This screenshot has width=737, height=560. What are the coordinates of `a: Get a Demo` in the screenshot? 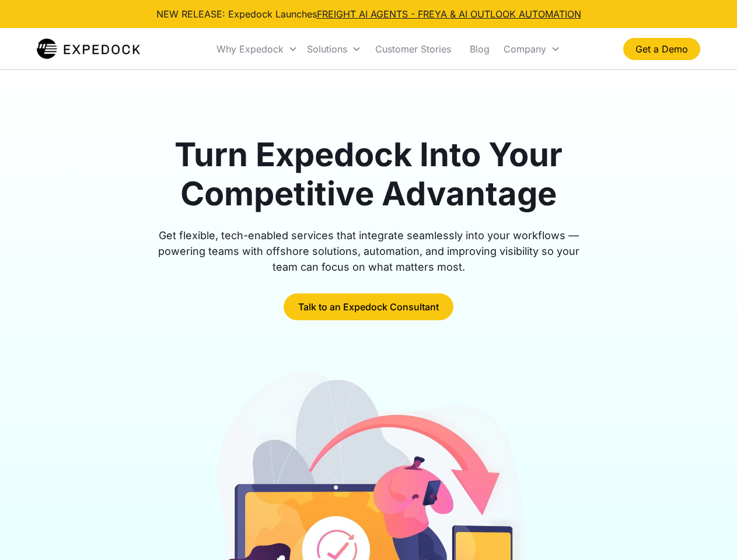 It's located at (661, 49).